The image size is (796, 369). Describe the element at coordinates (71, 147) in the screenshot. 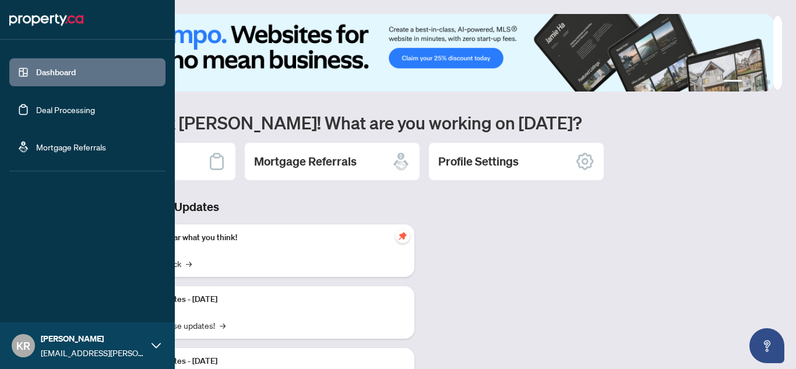

I see `a: Mortgage Referrals` at that location.